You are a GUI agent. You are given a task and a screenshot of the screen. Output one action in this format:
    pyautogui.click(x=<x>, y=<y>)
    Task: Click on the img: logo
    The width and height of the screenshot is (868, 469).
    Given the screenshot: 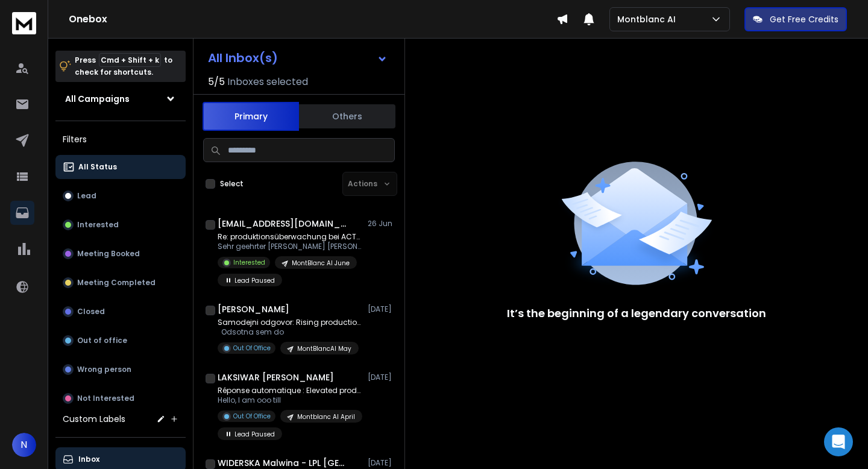 What is the action you would take?
    pyautogui.click(x=24, y=23)
    